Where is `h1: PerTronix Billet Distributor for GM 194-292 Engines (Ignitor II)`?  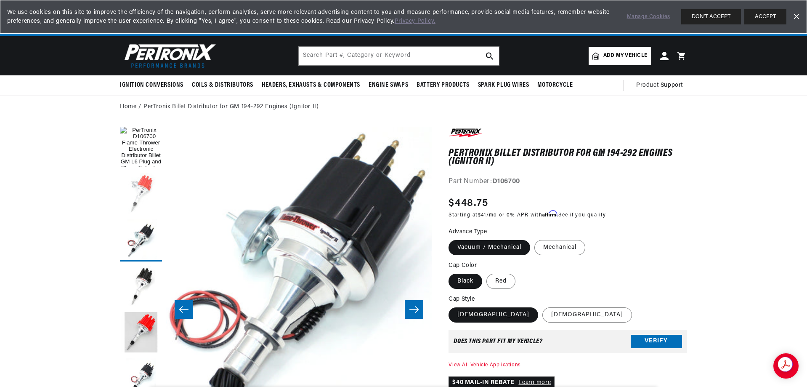
h1: PerTronix Billet Distributor for GM 194-292 Engines (Ignitor II) is located at coordinates (568, 157).